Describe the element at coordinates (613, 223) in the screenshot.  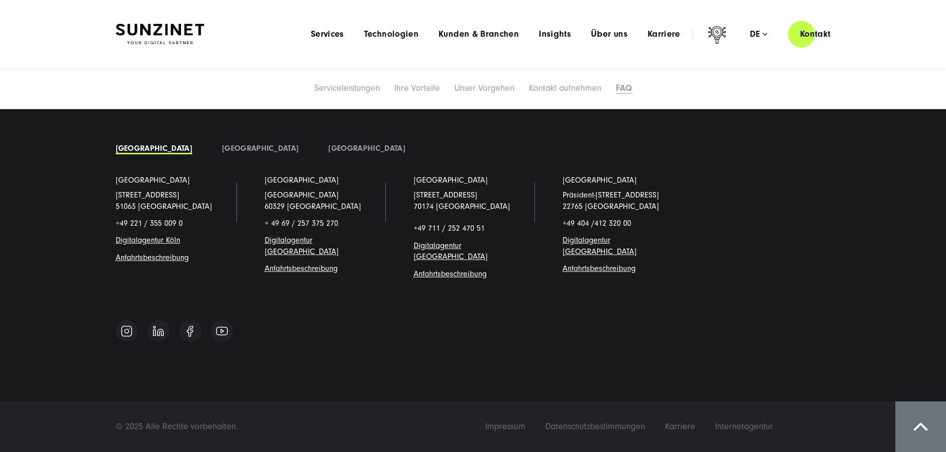
I see `span: 412 320 00` at that location.